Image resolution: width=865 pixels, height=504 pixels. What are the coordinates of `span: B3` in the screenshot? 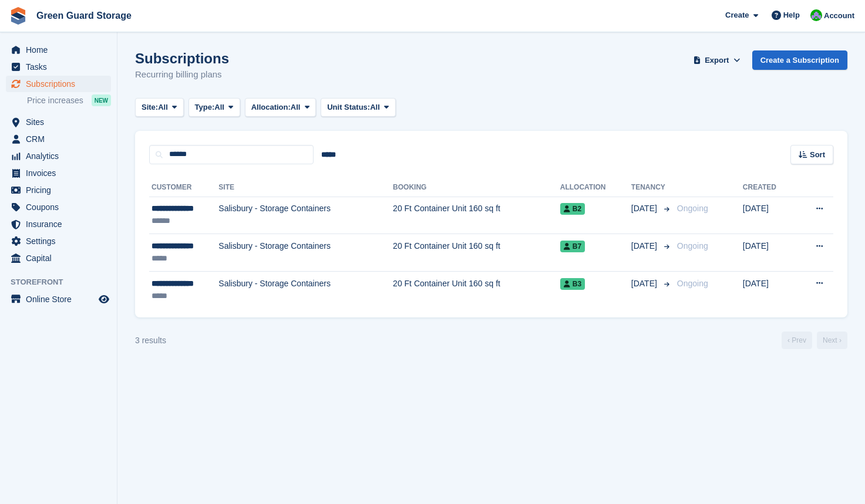 It's located at (573, 284).